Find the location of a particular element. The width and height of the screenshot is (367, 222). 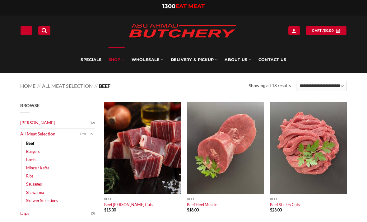

a: About Us is located at coordinates (238, 60).